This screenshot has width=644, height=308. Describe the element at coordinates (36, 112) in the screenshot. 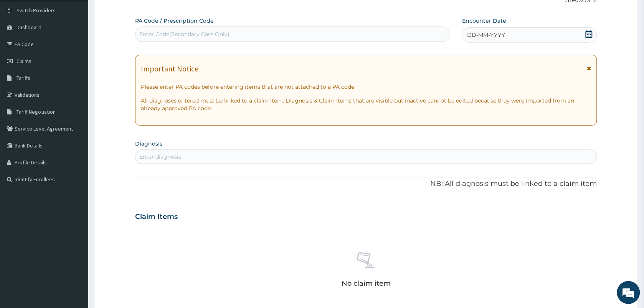

I see `span: Tariff Negotiation` at that location.